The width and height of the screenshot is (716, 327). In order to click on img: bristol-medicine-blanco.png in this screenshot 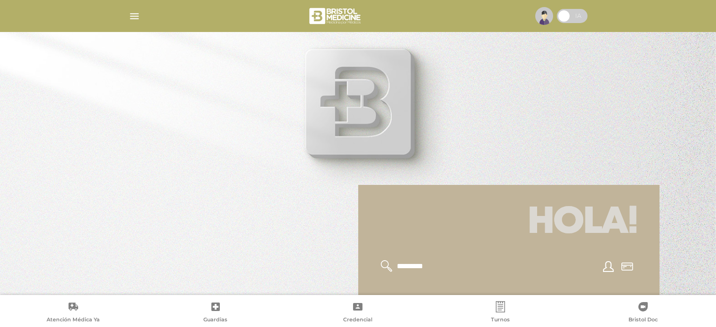, I will do `click(336, 16)`.